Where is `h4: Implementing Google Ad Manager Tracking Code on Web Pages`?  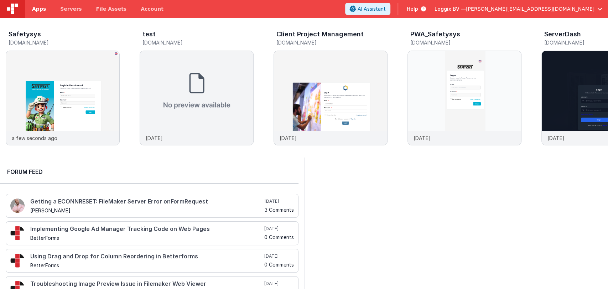 h4: Implementing Google Ad Manager Tracking Code on Web Pages is located at coordinates (146, 229).